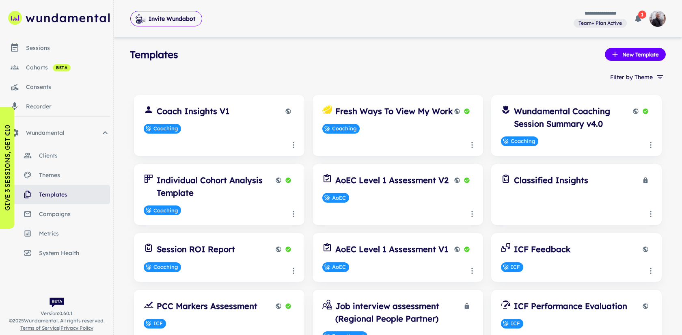 The height and width of the screenshot is (335, 682). What do you see at coordinates (642, 15) in the screenshot?
I see `span: 1` at bounding box center [642, 15].